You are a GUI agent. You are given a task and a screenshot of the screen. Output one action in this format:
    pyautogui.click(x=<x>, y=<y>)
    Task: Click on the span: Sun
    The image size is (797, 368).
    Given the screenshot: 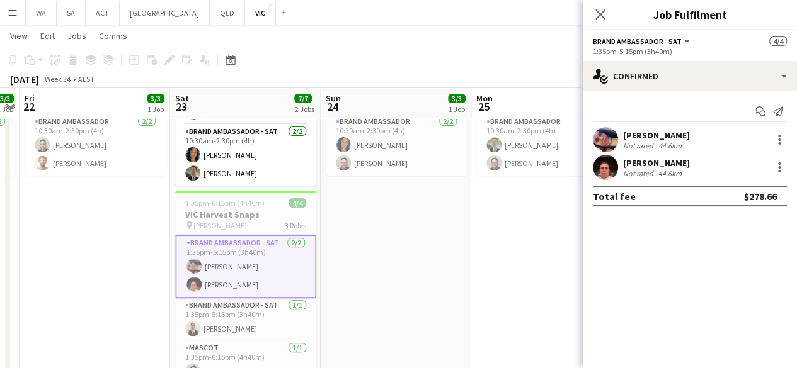 What is the action you would take?
    pyautogui.click(x=333, y=98)
    